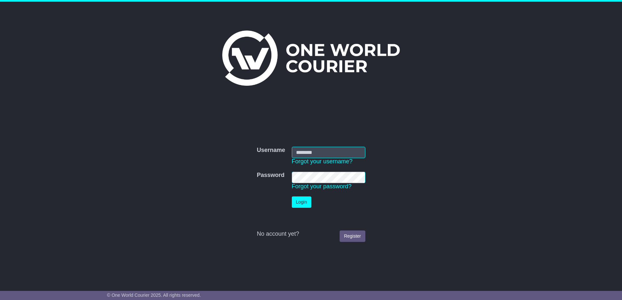  What do you see at coordinates (301, 202) in the screenshot?
I see `button: Login` at bounding box center [301, 202].